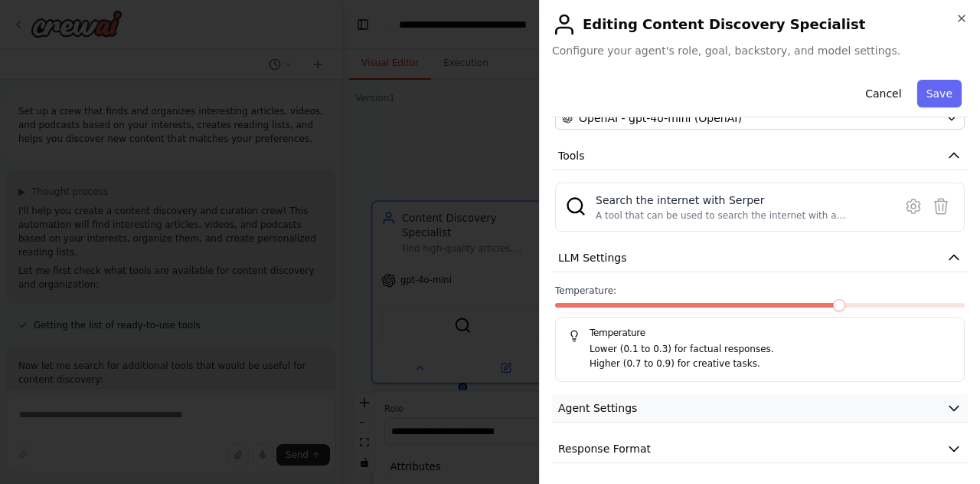 The height and width of the screenshot is (484, 980). What do you see at coordinates (883, 94) in the screenshot?
I see `button: Cancel` at bounding box center [883, 94].